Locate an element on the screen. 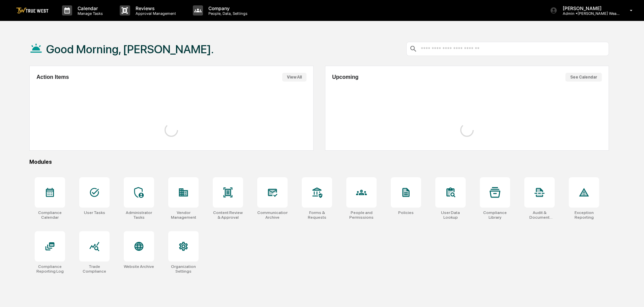  img: logo is located at coordinates (32, 11).